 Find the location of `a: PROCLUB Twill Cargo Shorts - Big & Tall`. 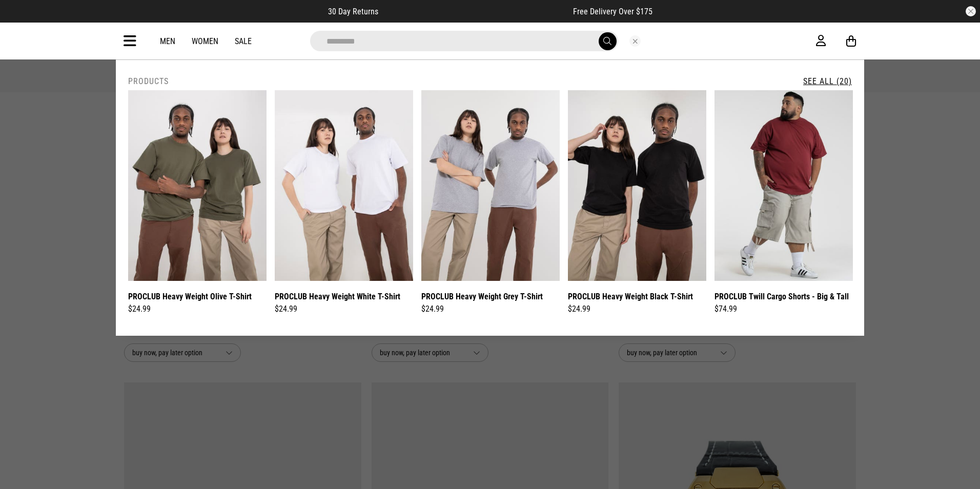

a: PROCLUB Twill Cargo Shorts - Big & Tall is located at coordinates (781, 297).